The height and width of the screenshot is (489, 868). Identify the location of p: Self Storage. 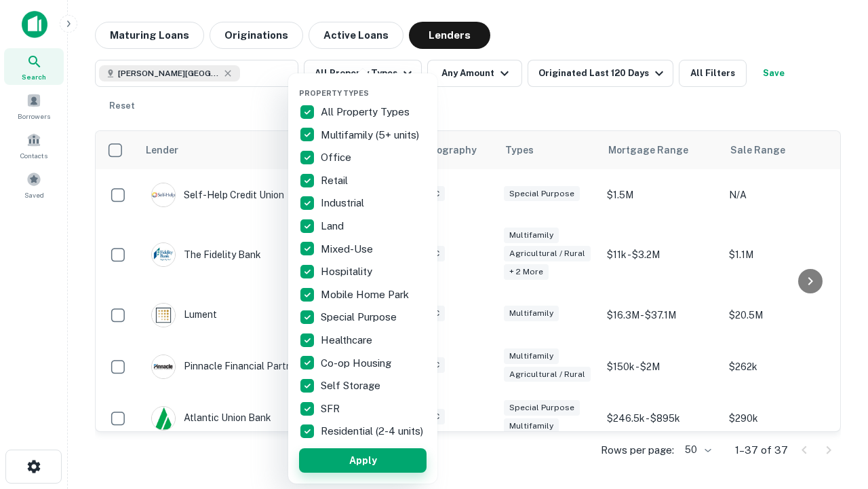
(352, 386).